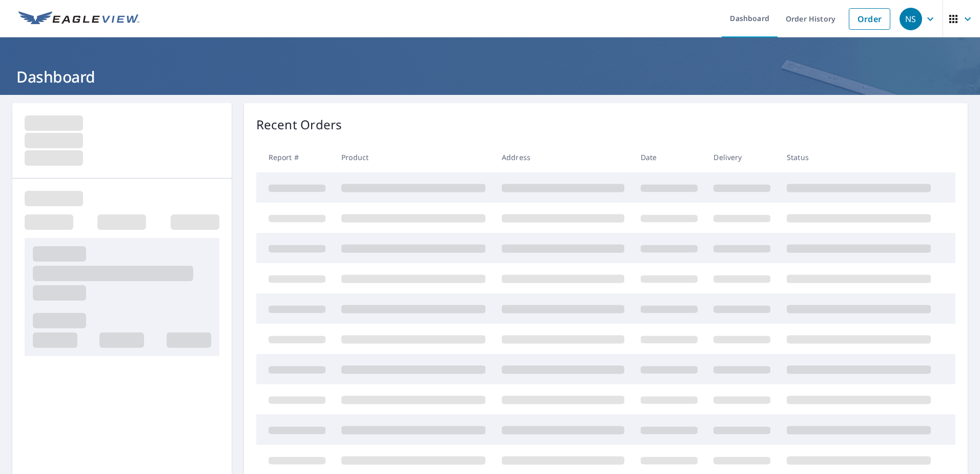  I want to click on p: Recent Orders, so click(299, 125).